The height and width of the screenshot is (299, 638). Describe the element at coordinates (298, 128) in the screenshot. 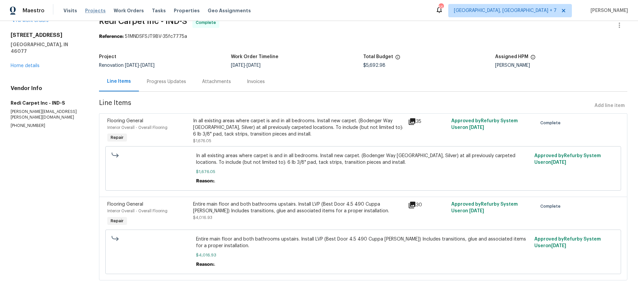

I see `div: In all existing areas where carpet is and in all bedrooms. Install new carpet. (Bodenger Way [GEO...` at that location.